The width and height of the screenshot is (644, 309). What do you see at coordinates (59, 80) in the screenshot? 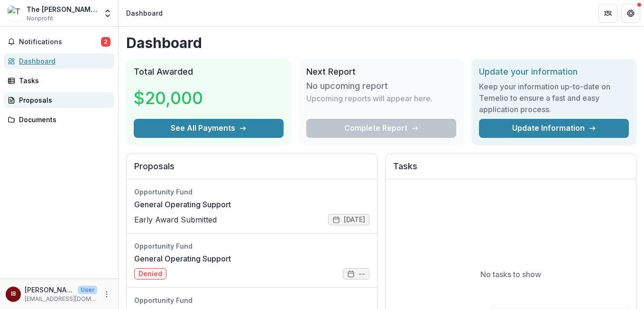
I see `a: Tasks` at bounding box center [59, 80].